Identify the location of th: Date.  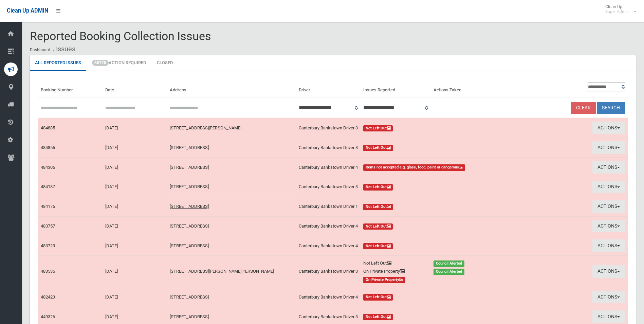
(135, 88).